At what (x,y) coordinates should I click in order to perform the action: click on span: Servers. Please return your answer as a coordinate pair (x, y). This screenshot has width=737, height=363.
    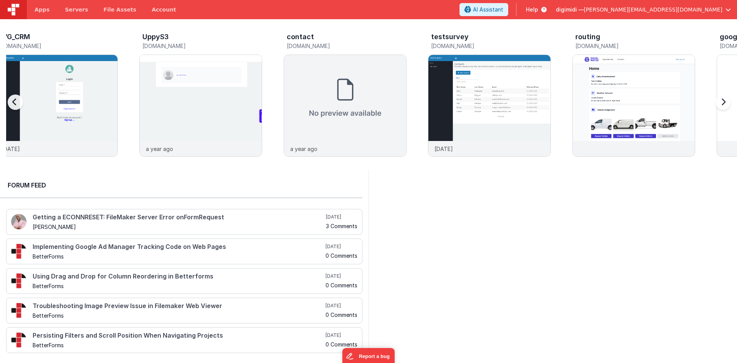
    Looking at the image, I should click on (76, 10).